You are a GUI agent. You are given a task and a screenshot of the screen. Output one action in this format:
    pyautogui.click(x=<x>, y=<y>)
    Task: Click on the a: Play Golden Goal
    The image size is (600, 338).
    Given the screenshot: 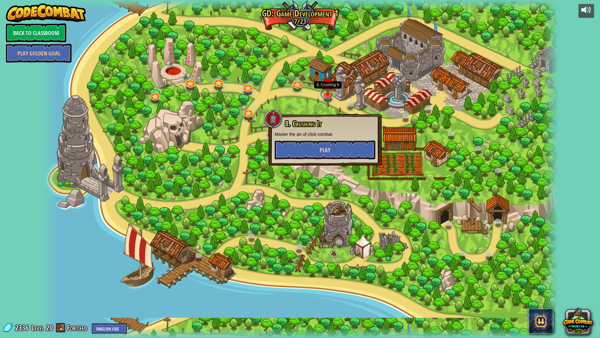 What is the action you would take?
    pyautogui.click(x=39, y=53)
    